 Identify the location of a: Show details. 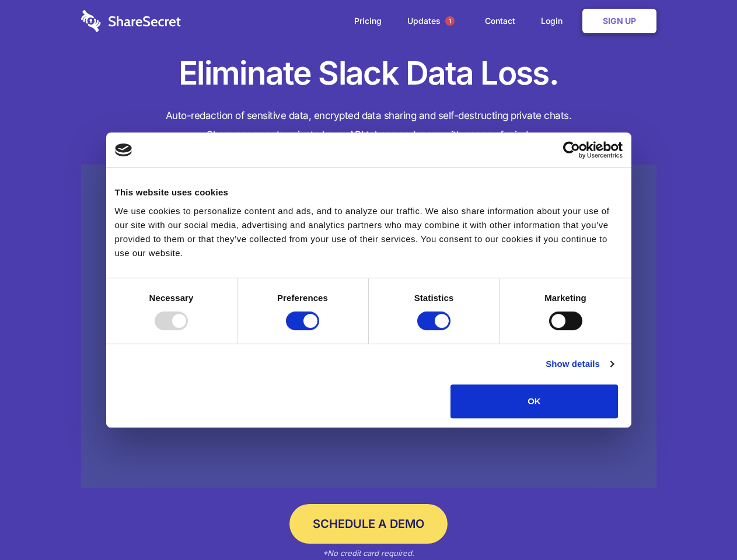
(579, 364).